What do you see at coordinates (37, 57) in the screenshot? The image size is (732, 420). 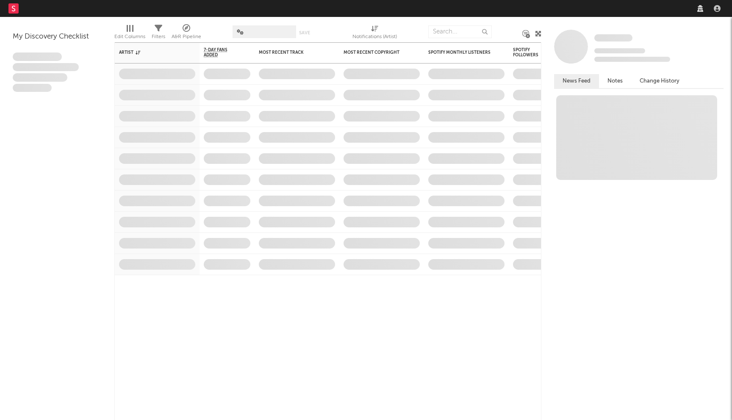 I see `span: Lorem ipsum dolor` at bounding box center [37, 57].